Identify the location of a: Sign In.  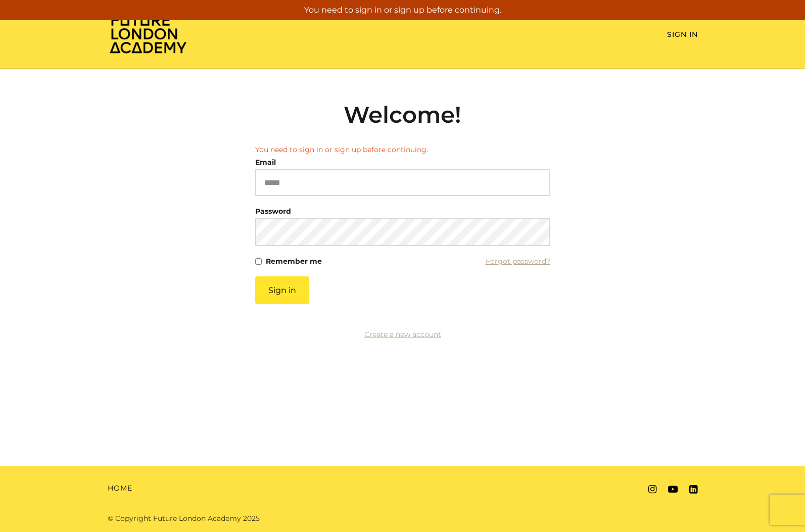
(682, 34).